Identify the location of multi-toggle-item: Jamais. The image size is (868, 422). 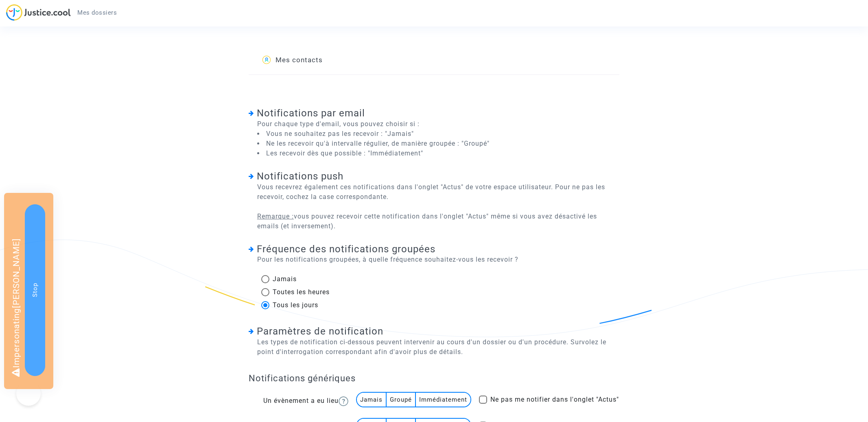
(372, 400).